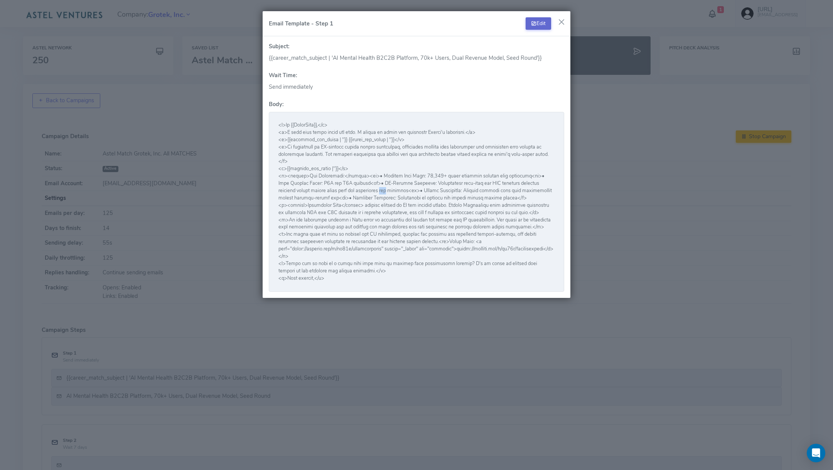  Describe the element at coordinates (276, 104) in the screenshot. I see `label: Body:` at that location.